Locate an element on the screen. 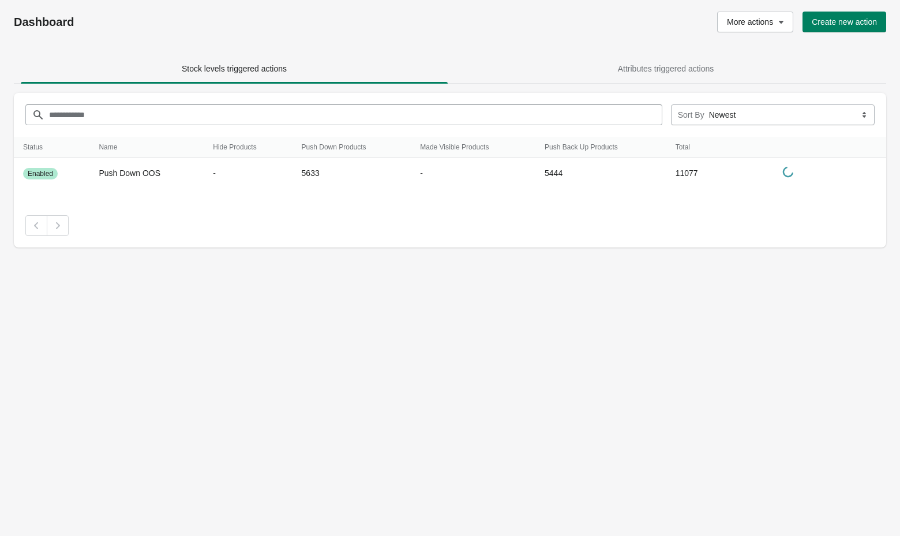 The image size is (900, 536). span: Create new action is located at coordinates (844, 22).